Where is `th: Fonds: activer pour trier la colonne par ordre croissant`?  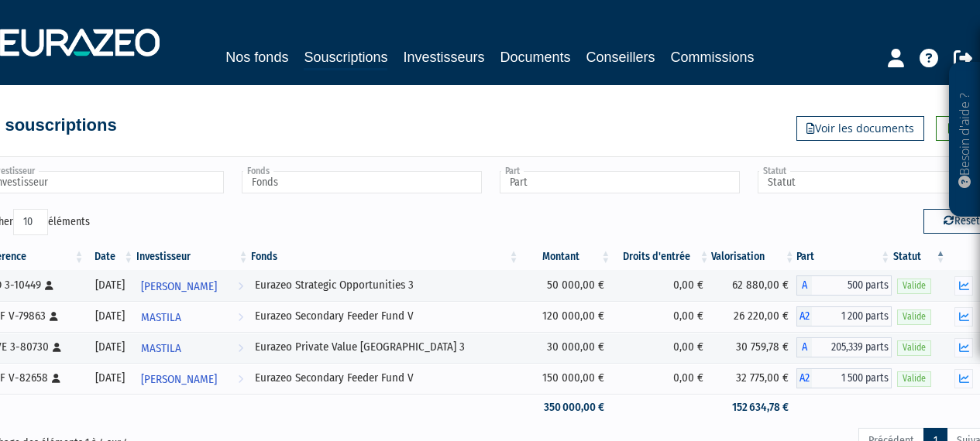 th: Fonds: activer pour trier la colonne par ordre croissant is located at coordinates (384, 257).